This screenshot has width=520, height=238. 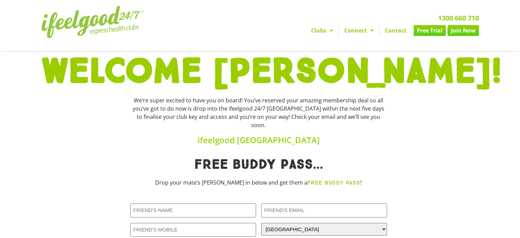 What do you see at coordinates (193, 210) in the screenshot?
I see `input: FRIEND'S NAME` at bounding box center [193, 210].